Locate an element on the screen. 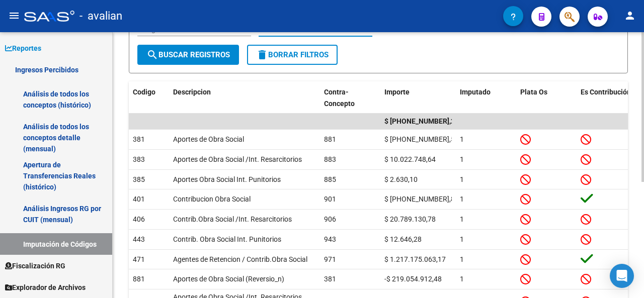 The width and height of the screenshot is (644, 298). mat-icon: menu is located at coordinates (14, 15).